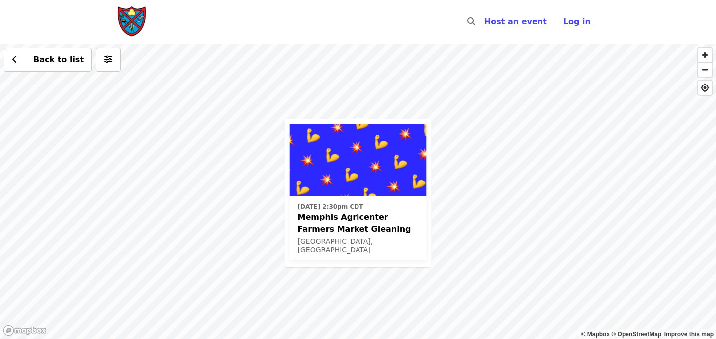  Describe the element at coordinates (486, 22) in the screenshot. I see `input: Search` at that location.